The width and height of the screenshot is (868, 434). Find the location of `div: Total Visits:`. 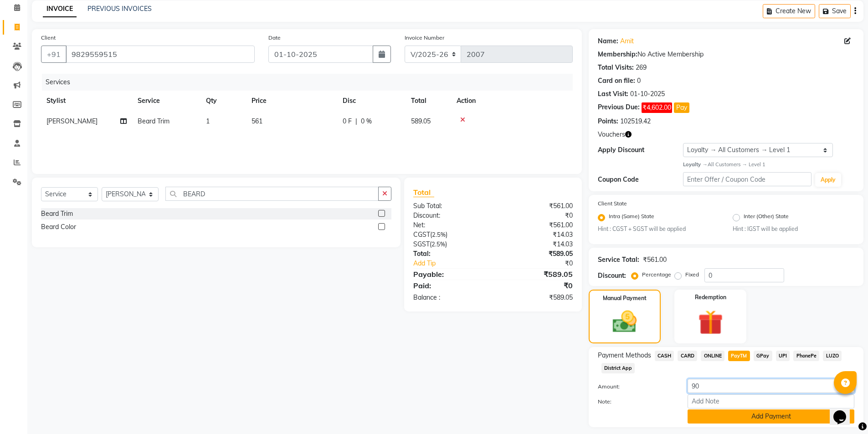

div: Total Visits: is located at coordinates (616, 67).